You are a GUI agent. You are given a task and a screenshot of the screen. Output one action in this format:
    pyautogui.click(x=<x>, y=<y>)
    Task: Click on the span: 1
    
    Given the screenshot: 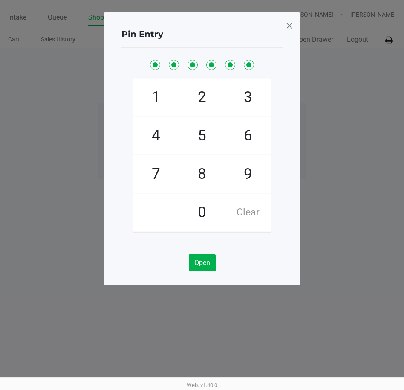 What is the action you would take?
    pyautogui.click(x=156, y=97)
    